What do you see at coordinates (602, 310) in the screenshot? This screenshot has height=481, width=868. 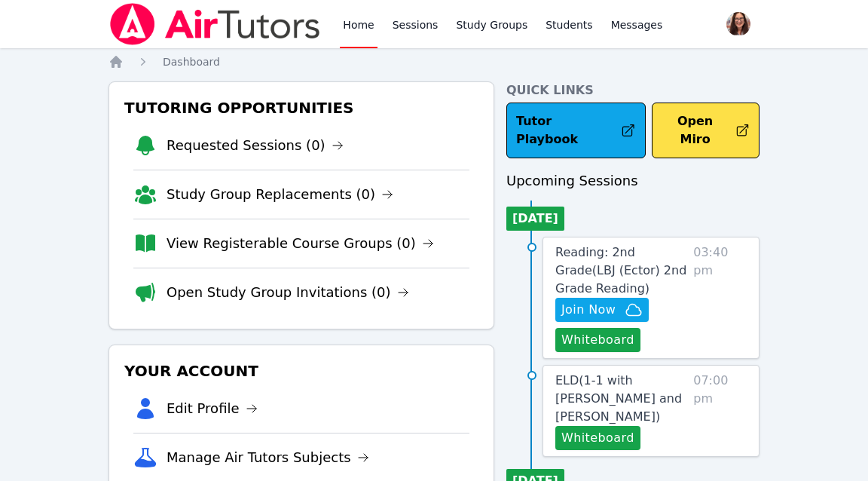 I see `button: Join Now` at bounding box center [602, 310].